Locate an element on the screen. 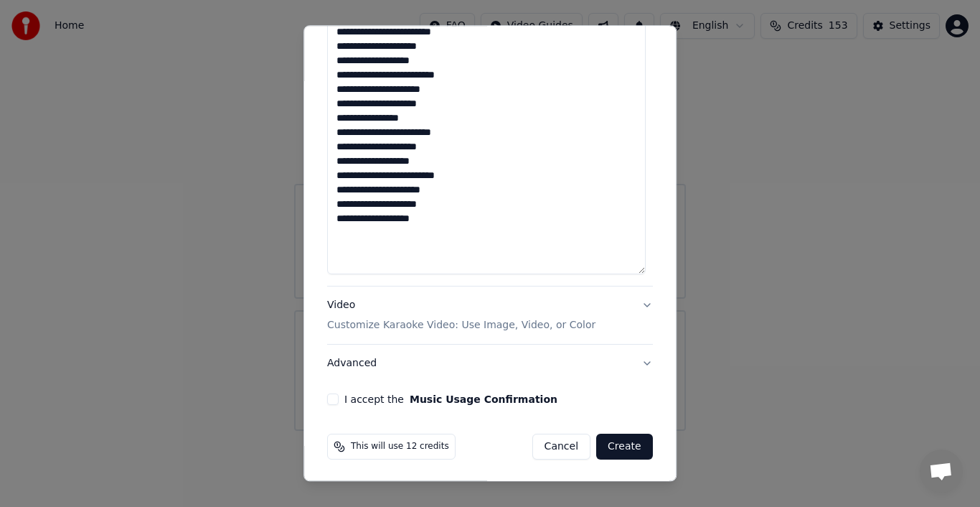 This screenshot has height=507, width=980. button: Cancel is located at coordinates (561, 447).